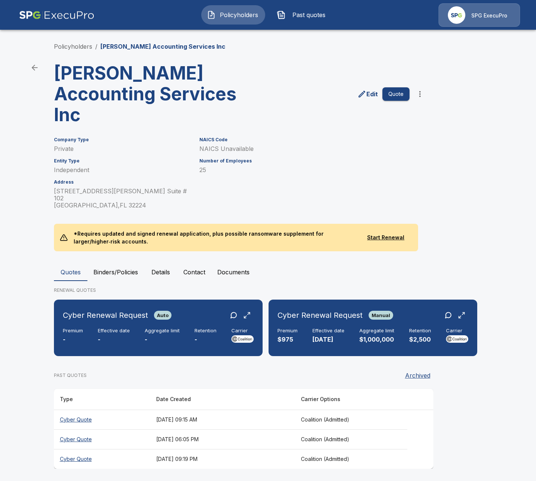 This screenshot has width=536, height=481. I want to click on a: Policyholders, so click(73, 46).